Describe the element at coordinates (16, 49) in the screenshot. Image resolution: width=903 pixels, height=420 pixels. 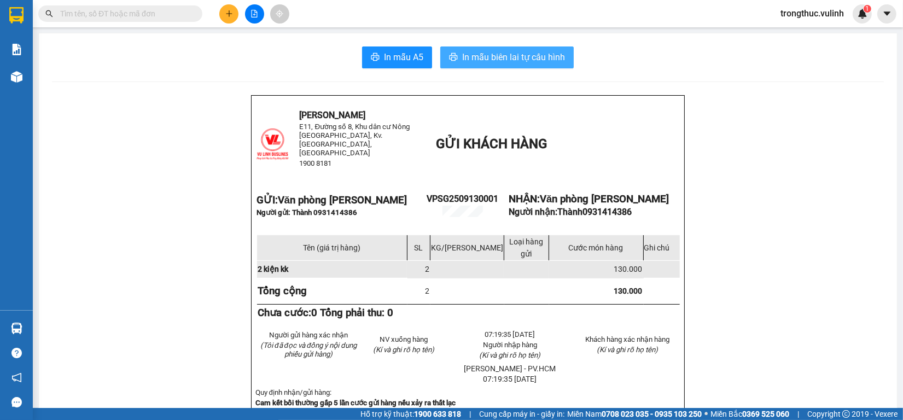
I see `img: solution-icon` at that location.